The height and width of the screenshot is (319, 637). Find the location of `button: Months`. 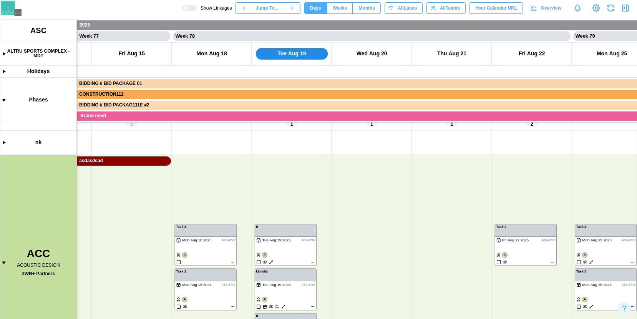

button: Months is located at coordinates (367, 8).